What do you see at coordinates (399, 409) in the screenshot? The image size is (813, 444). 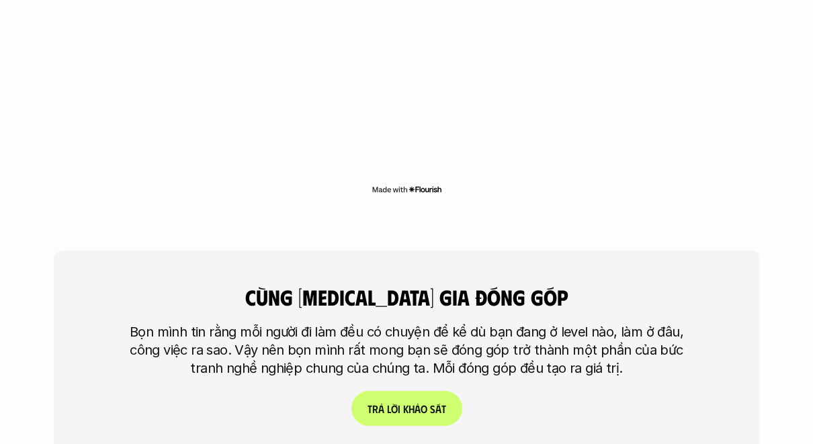 I see `span: i` at bounding box center [399, 409].